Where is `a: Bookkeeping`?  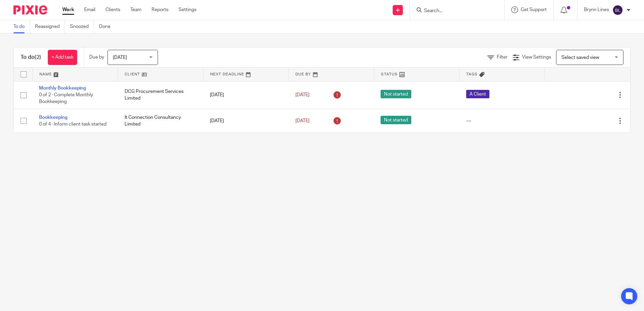 a: Bookkeeping is located at coordinates (53, 118).